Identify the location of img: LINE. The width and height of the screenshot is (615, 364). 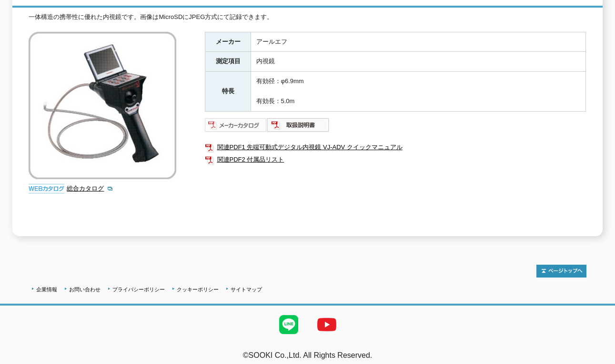
(289, 325).